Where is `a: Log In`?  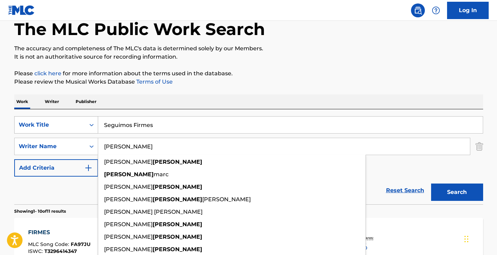
a: Log In is located at coordinates (467, 10).